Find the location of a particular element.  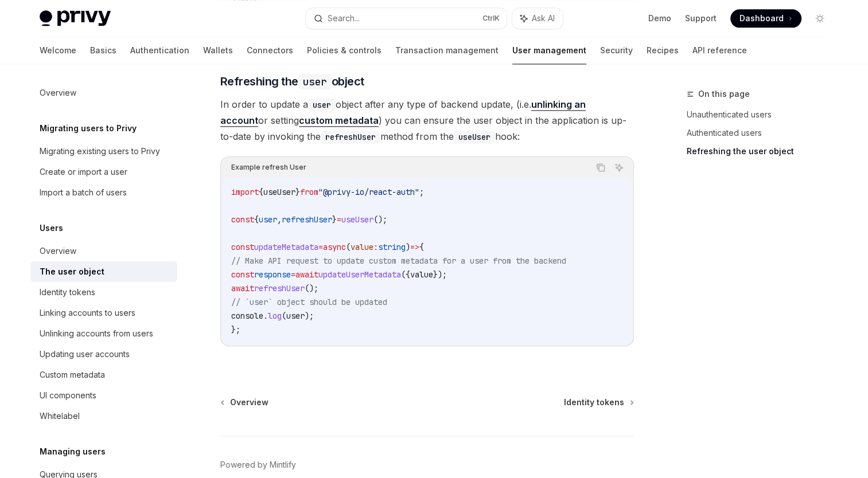

span: // `user` object should be updated is located at coordinates (309, 302).